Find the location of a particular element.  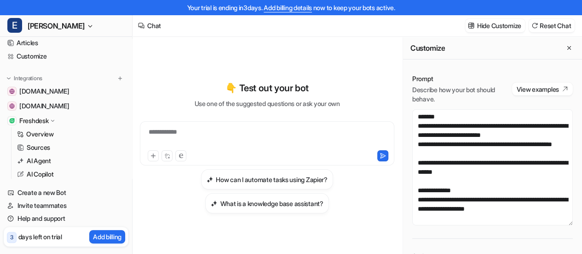

a: Create a new Bot is located at coordinates (66, 192).